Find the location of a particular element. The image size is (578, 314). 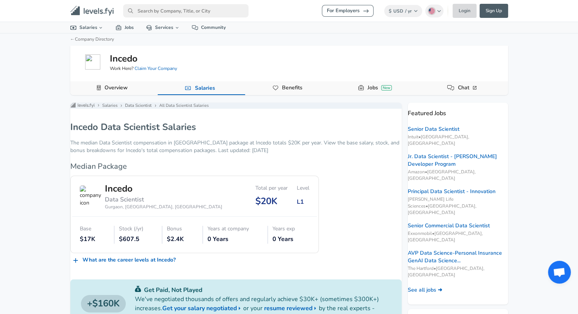

div: Stock (/yr) is located at coordinates (138, 229).